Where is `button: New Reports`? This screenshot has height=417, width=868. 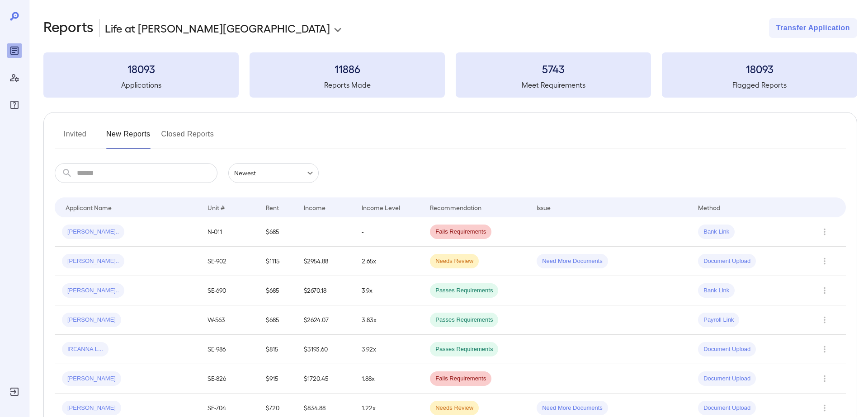 button: New Reports is located at coordinates (129, 138).